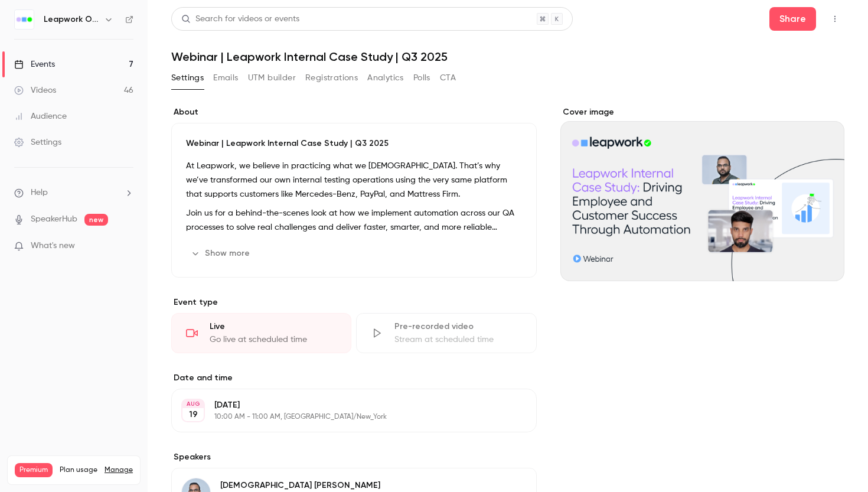 The image size is (868, 492). What do you see at coordinates (386, 78) in the screenshot?
I see `button: Analytics` at bounding box center [386, 78].